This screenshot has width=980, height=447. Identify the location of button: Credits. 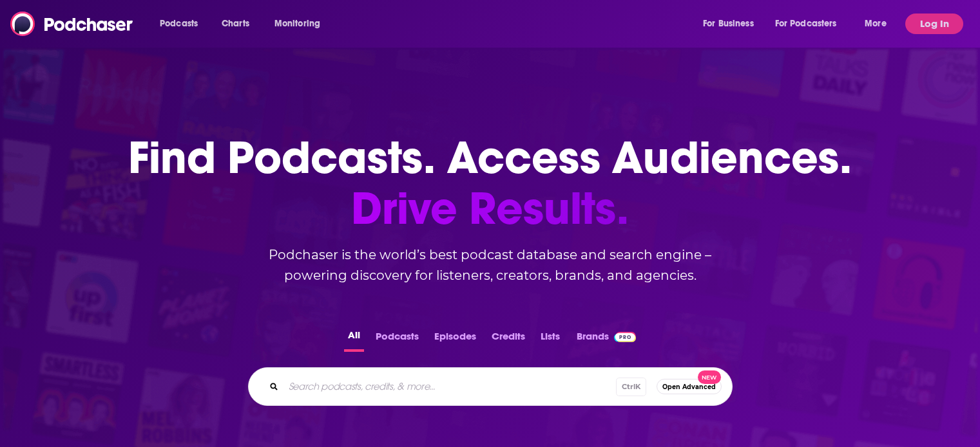
(508, 340).